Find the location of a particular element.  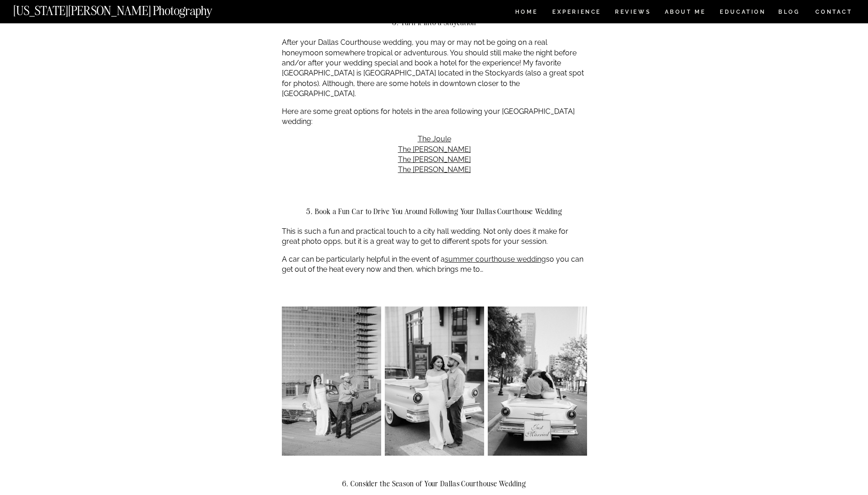

a: summer courthouse wedding is located at coordinates (495, 259).